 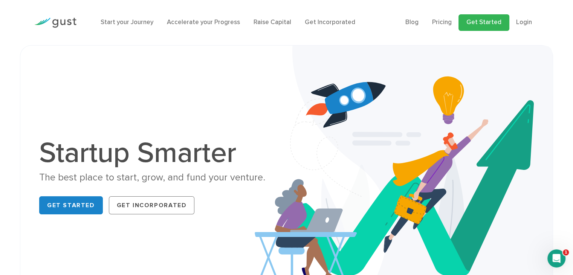 What do you see at coordinates (203, 22) in the screenshot?
I see `a: Accelerate your Progress` at bounding box center [203, 22].